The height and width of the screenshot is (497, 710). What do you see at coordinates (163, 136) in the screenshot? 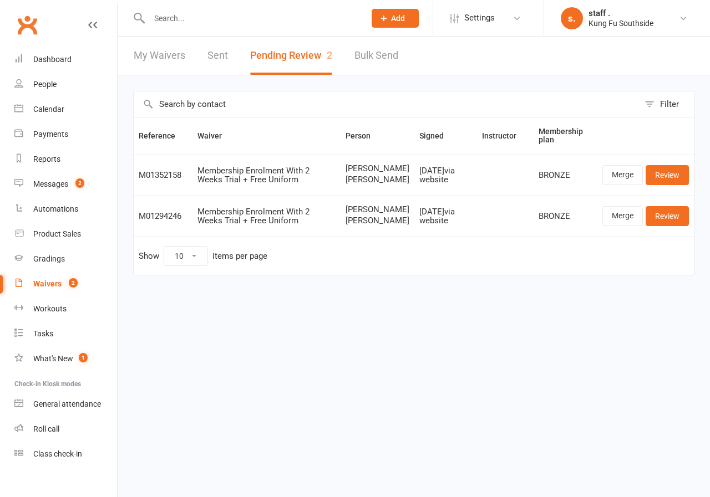
I see `button: Reference` at bounding box center [163, 136].